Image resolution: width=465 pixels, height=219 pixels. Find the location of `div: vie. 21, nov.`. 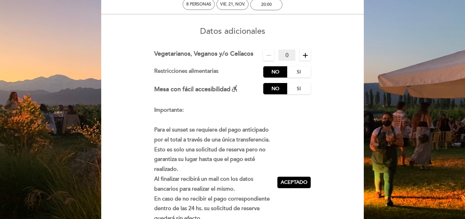

div: vie. 21, nov. is located at coordinates (232, 4).